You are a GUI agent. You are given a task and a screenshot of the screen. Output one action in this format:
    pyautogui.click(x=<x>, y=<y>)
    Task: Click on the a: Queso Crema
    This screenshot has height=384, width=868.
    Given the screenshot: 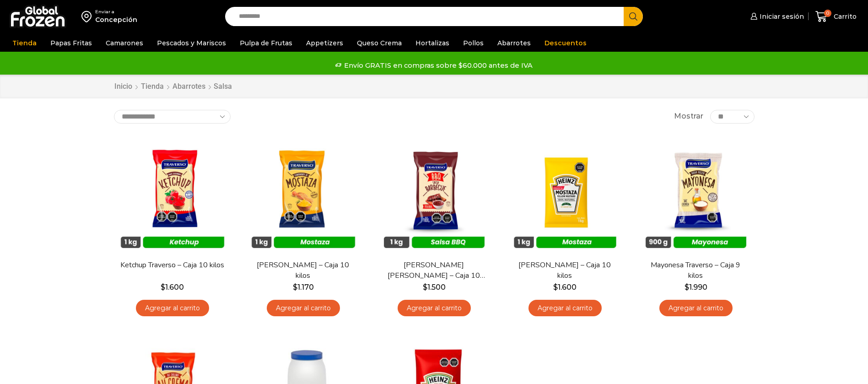 What is the action you would take?
    pyautogui.click(x=379, y=43)
    